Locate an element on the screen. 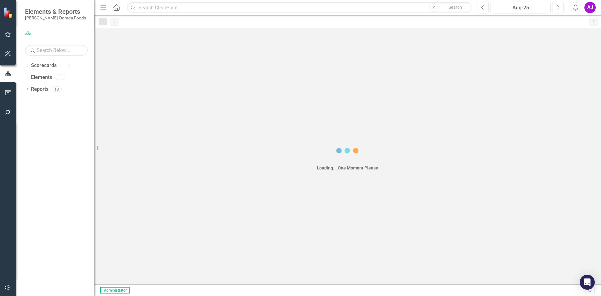  div: AJ is located at coordinates (590, 8).